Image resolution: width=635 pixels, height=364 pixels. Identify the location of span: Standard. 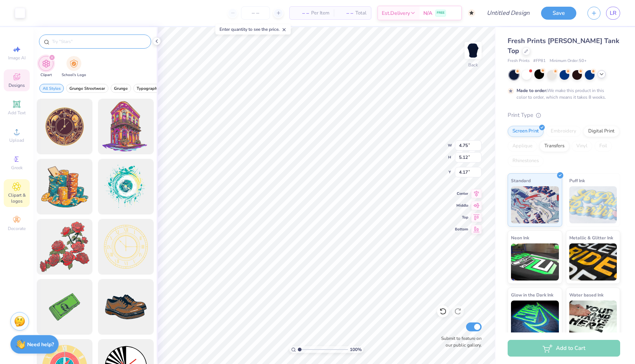
(521, 180).